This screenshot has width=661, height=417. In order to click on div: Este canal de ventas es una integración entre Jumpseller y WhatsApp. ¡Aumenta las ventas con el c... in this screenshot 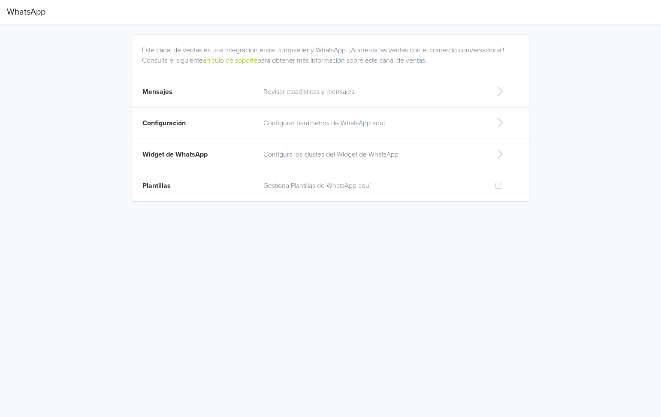, I will do `click(332, 50)`.